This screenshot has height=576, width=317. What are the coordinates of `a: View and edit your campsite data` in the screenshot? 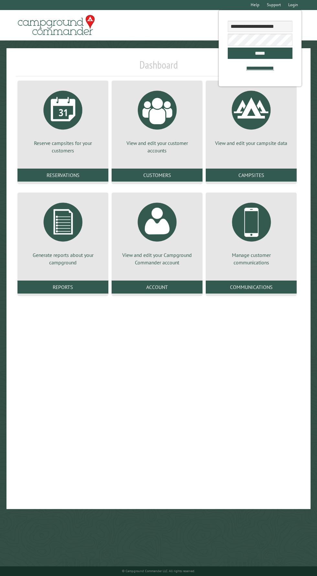 It's located at (251, 116).